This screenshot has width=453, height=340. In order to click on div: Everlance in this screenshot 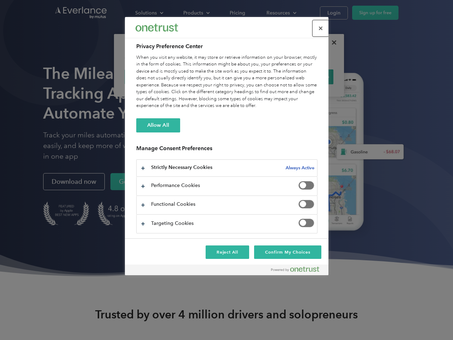, I will do `click(157, 28)`.